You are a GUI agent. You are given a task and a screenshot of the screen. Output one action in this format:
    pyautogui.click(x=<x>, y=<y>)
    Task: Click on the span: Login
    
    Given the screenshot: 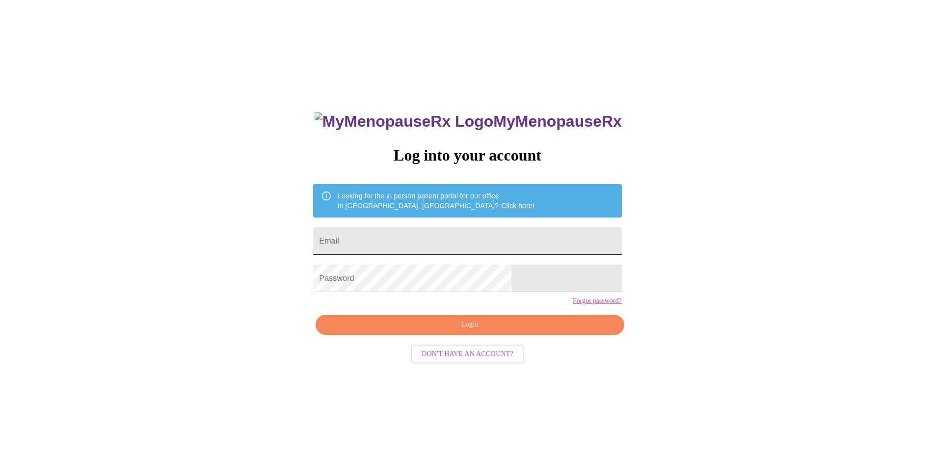 What is the action you would take?
    pyautogui.click(x=470, y=325)
    